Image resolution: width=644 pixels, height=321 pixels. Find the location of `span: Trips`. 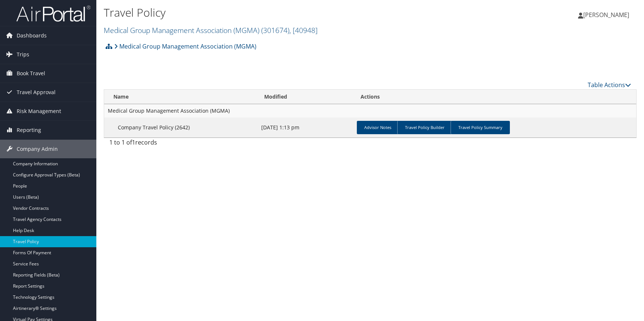

span: Trips is located at coordinates (23, 55).